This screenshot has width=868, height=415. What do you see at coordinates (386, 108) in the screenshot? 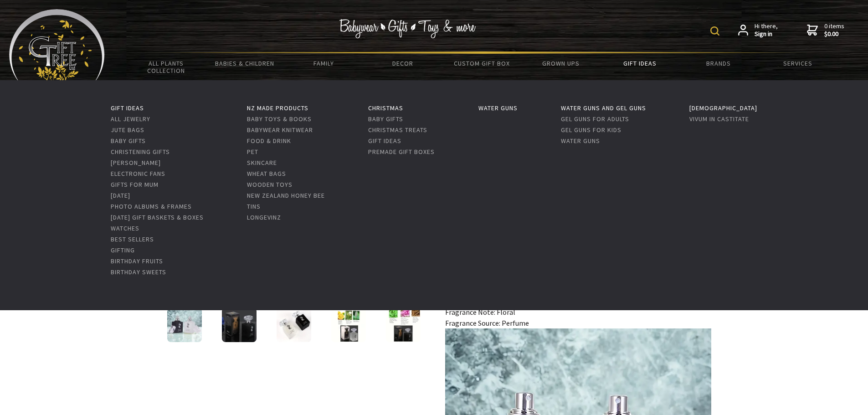
I see `a: Christmas` at bounding box center [386, 108].